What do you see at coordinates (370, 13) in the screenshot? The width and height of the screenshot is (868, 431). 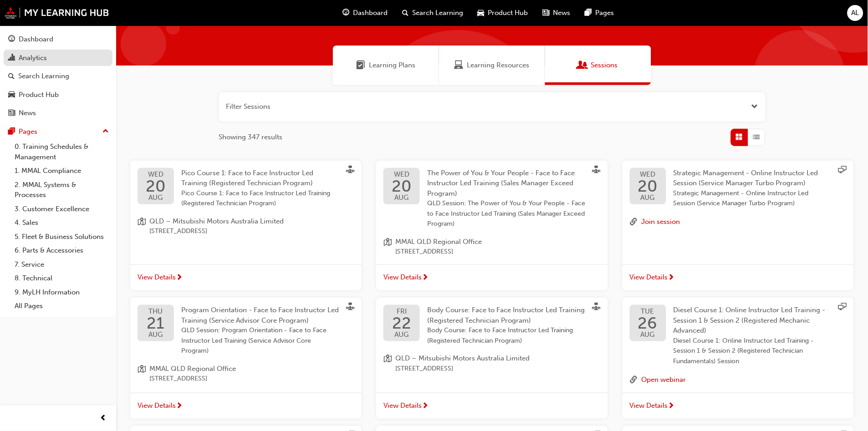 I see `span: Dashboard` at bounding box center [370, 13].